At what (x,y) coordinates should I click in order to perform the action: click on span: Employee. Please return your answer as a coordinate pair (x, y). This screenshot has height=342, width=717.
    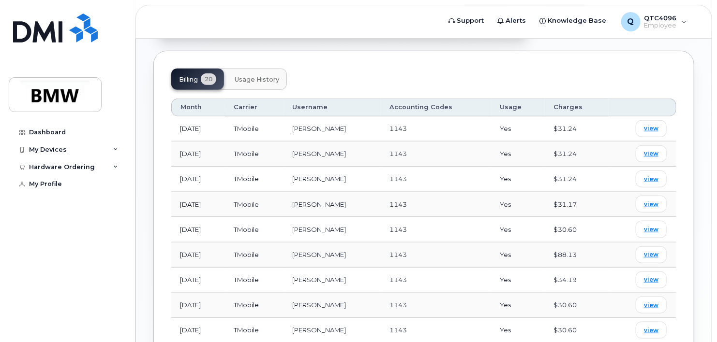
    Looking at the image, I should click on (660, 26).